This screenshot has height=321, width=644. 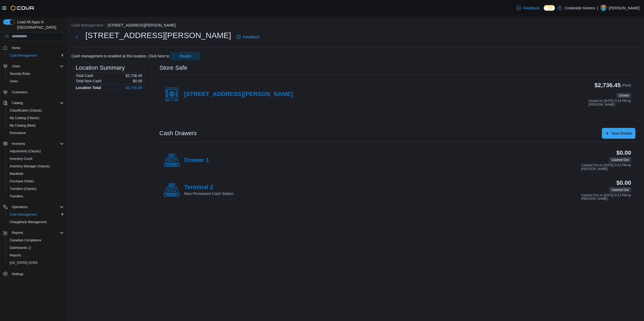 I want to click on a: Manifests, so click(x=17, y=174).